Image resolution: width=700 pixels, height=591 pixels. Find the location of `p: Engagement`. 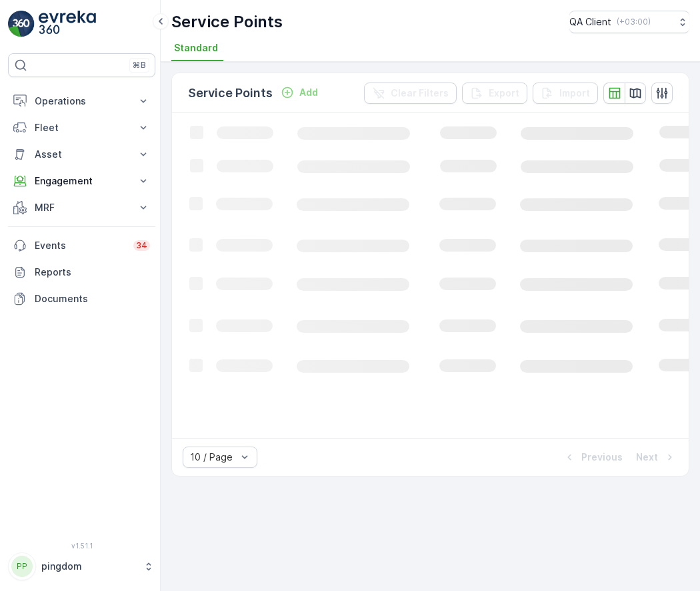

p: Engagement is located at coordinates (81, 181).